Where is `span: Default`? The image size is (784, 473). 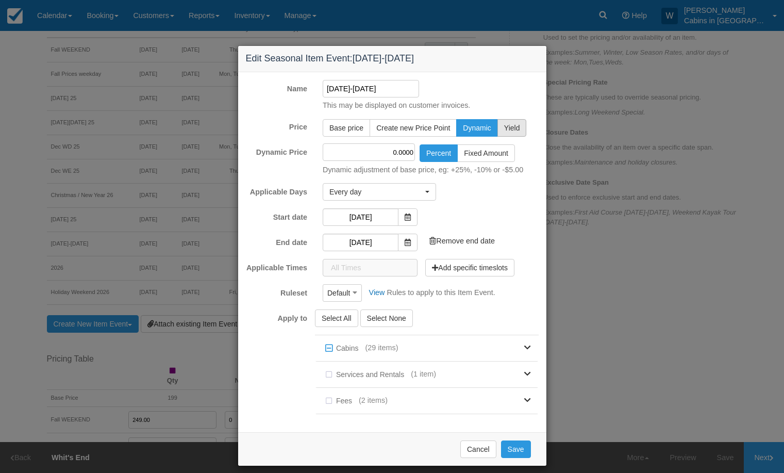
span: Default is located at coordinates (339, 293).